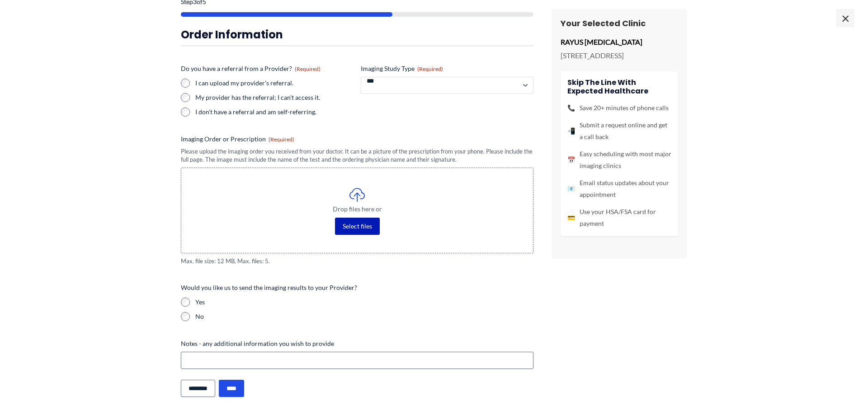 This screenshot has height=415, width=868. What do you see at coordinates (619, 23) in the screenshot?
I see `h3: Your Selected Clinic` at bounding box center [619, 23].